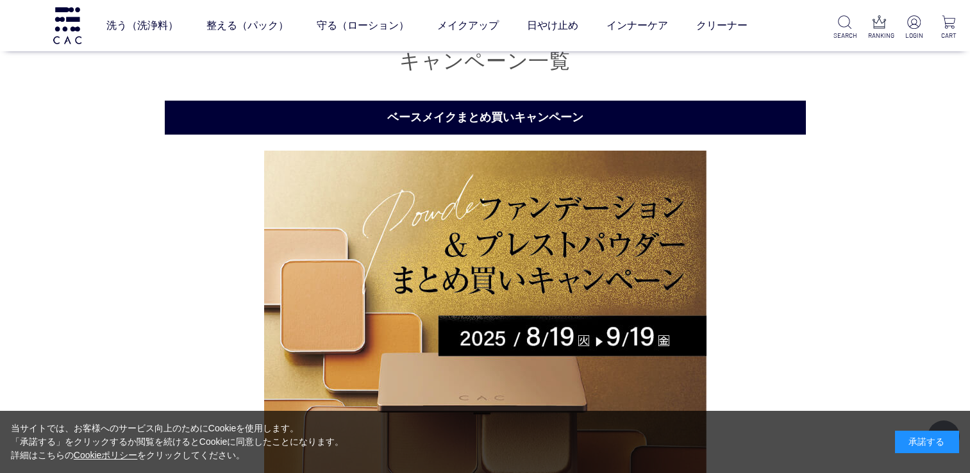  Describe the element at coordinates (178, 442) in the screenshot. I see `div: 当サイトでは、お客様へのサービス向上のためにCookieを使用します。 「承諾する」をクリックするか閲覧を続けるとCookieに同意したことになります。 詳細はこちらの をクリックしてください。` at that location.